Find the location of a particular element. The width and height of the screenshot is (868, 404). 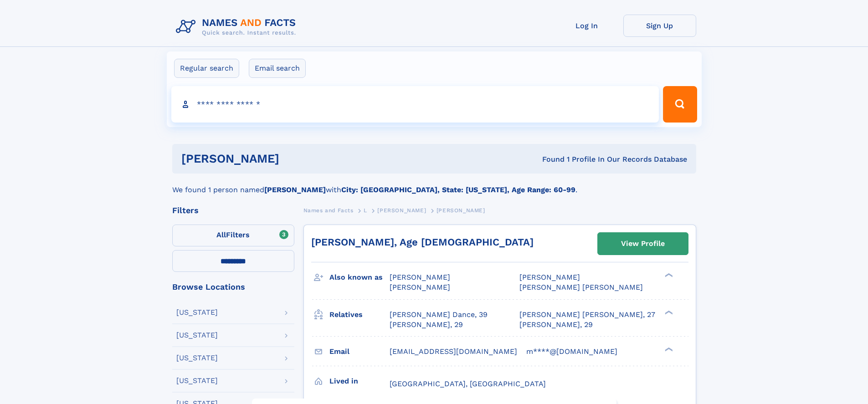

a: Sign Up is located at coordinates (660, 25).